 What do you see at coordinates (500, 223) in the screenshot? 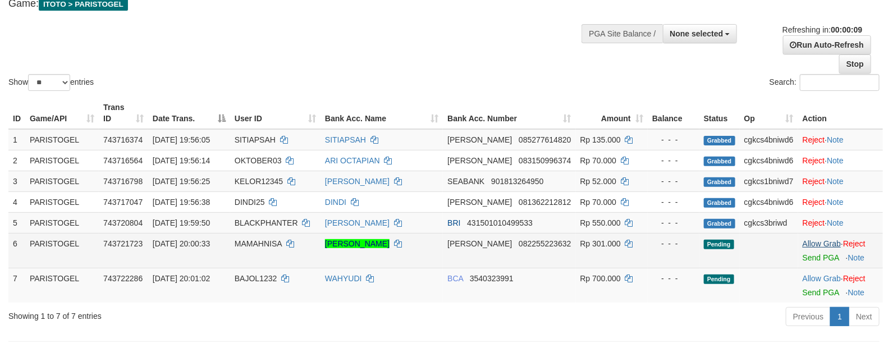
I see `span: Copy 431501010499533 to clipboard` at bounding box center [500, 223].